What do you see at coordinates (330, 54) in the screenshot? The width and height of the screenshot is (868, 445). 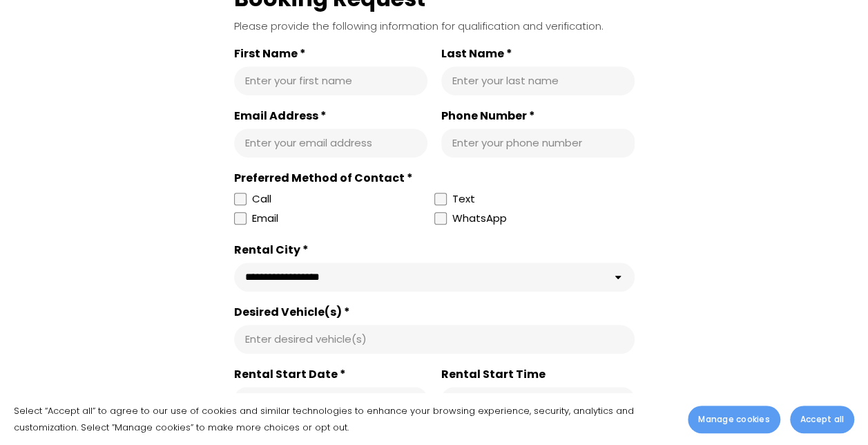 I see `label: First Name *` at bounding box center [330, 54].